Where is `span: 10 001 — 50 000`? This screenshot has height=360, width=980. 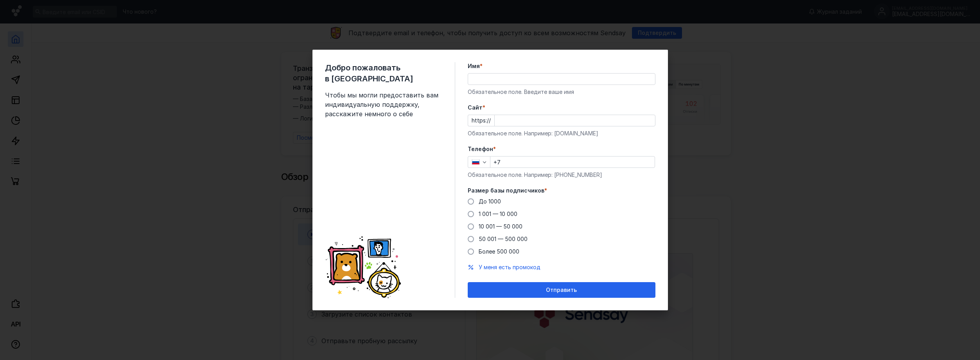 span: 10 001 — 50 000 is located at coordinates (501, 226).